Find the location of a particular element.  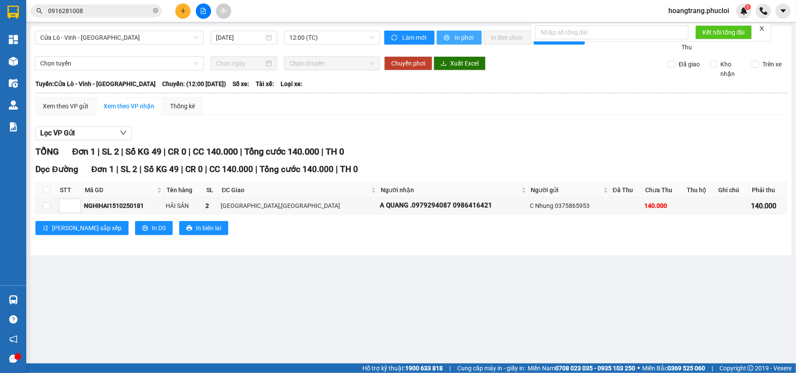

span: caret-down is located at coordinates (783, 11).